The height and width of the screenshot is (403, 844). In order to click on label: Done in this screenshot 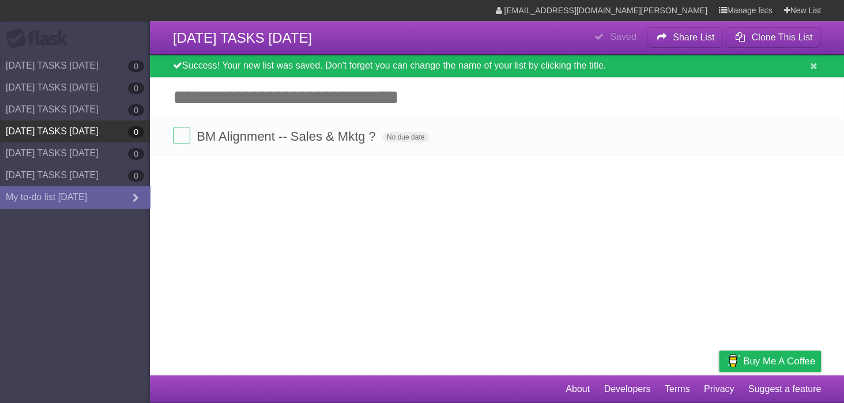, I will do `click(182, 135)`.